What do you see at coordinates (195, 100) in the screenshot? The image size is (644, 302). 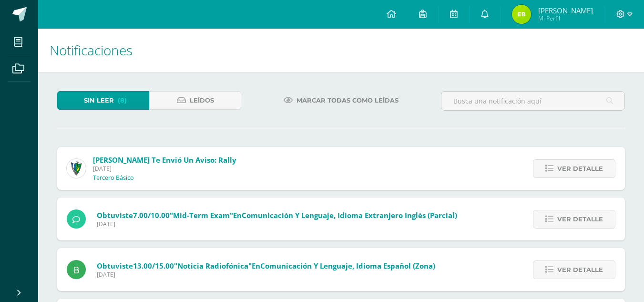 I see `a: Leídos` at bounding box center [195, 100].